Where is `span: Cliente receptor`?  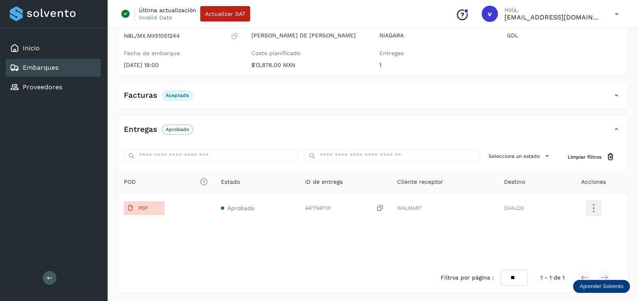 span: Cliente receptor is located at coordinates (420, 182).